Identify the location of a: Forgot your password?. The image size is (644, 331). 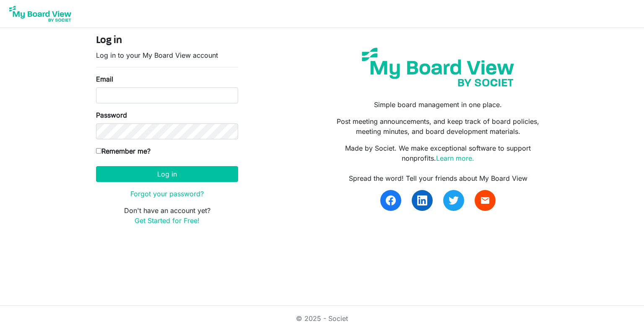
(167, 194).